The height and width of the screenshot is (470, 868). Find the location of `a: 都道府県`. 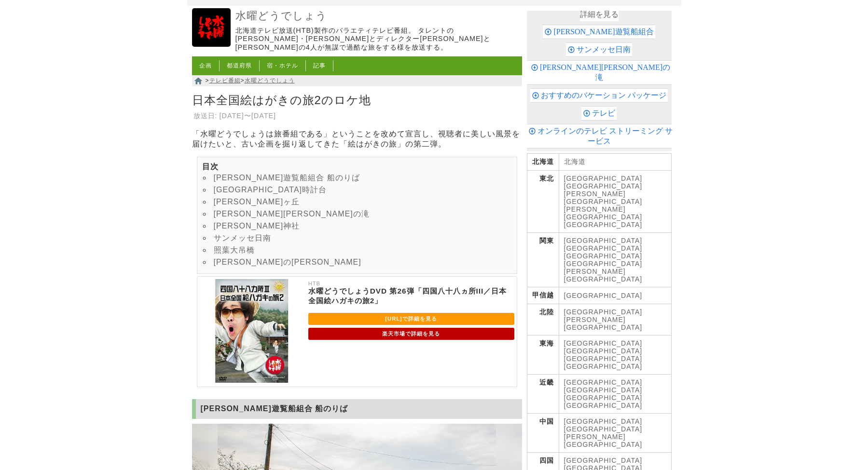

a: 都道府県 is located at coordinates (240, 66).